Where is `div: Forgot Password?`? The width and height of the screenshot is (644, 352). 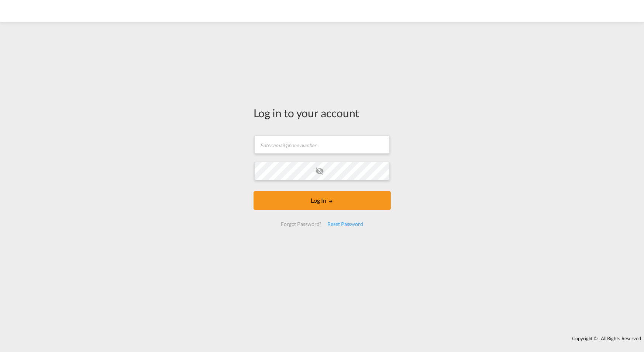
div: Forgot Password? is located at coordinates (301, 224).